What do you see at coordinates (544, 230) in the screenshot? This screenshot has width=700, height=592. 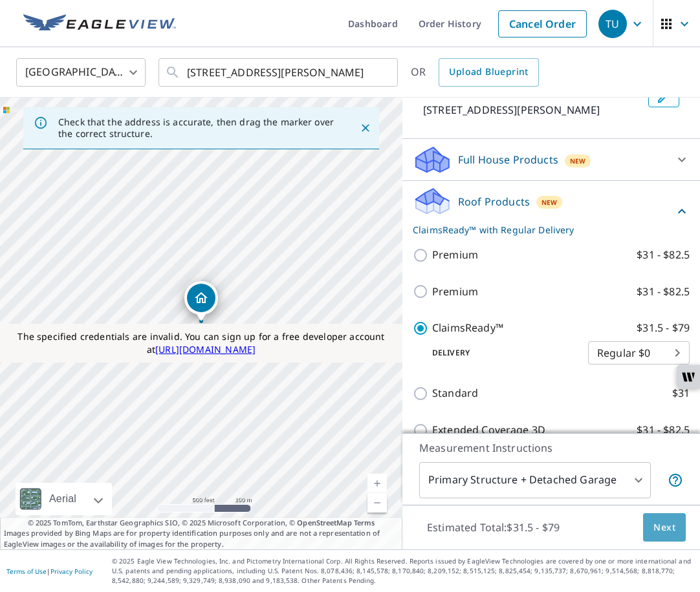 I see `p: ClaimsReady™ with Regular Delivery` at bounding box center [544, 230].